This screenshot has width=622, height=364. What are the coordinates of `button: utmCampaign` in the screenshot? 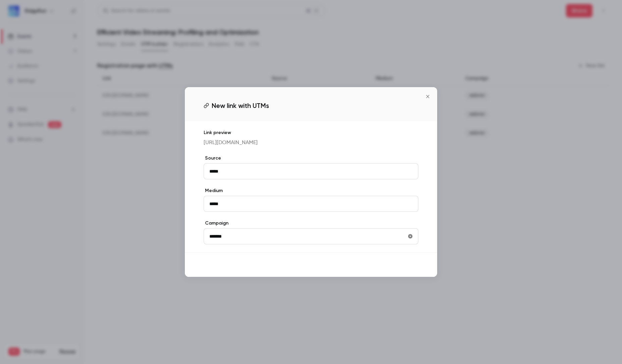 It's located at (410, 237).